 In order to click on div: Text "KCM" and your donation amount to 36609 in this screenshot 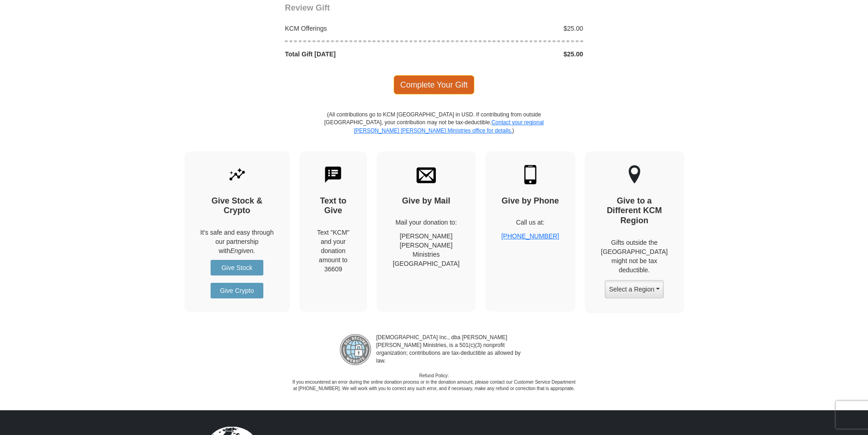, I will do `click(334, 251)`.